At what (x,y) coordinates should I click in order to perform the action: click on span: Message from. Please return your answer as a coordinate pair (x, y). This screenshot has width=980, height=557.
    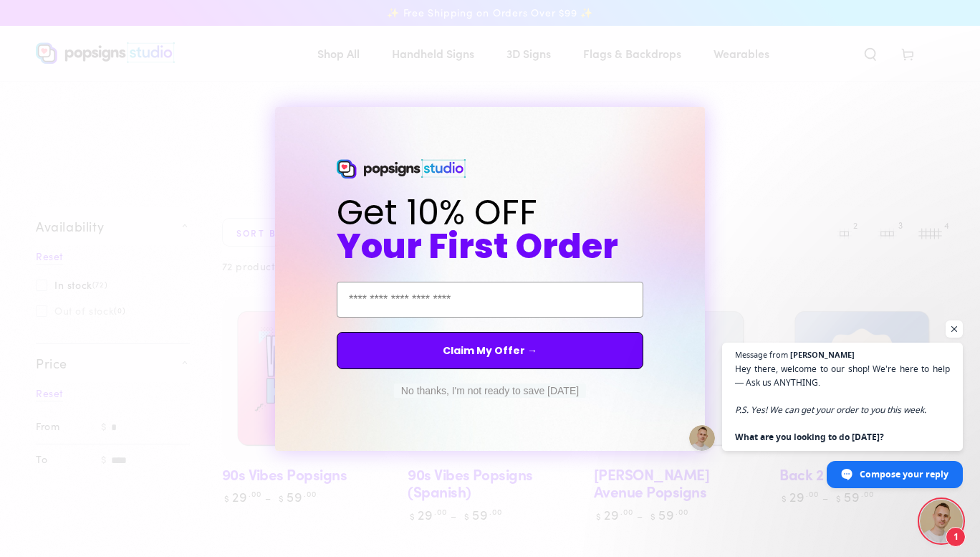
    Looking at the image, I should click on (762, 354).